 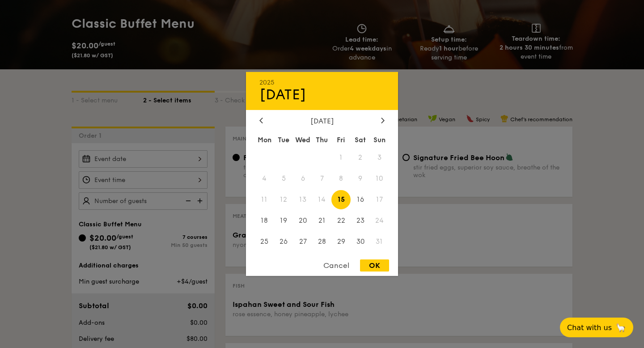 I want to click on span: 29, so click(x=341, y=241).